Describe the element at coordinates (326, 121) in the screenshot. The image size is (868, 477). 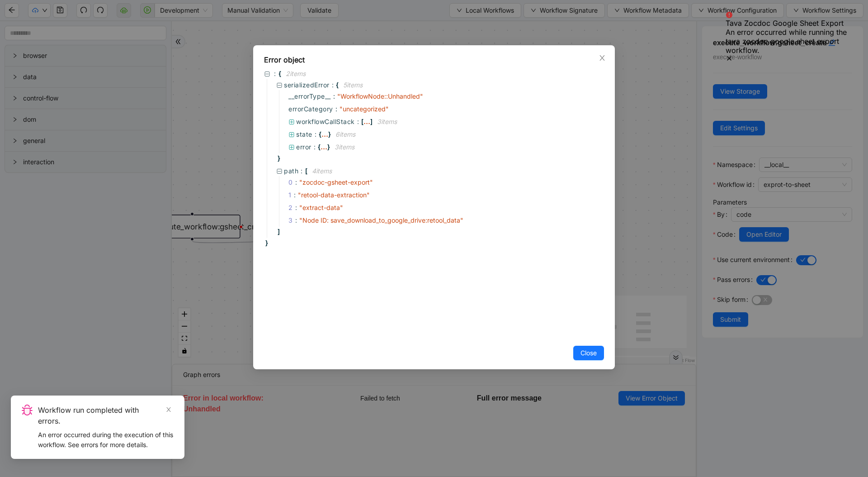
I see `span: workflowCallStack` at that location.